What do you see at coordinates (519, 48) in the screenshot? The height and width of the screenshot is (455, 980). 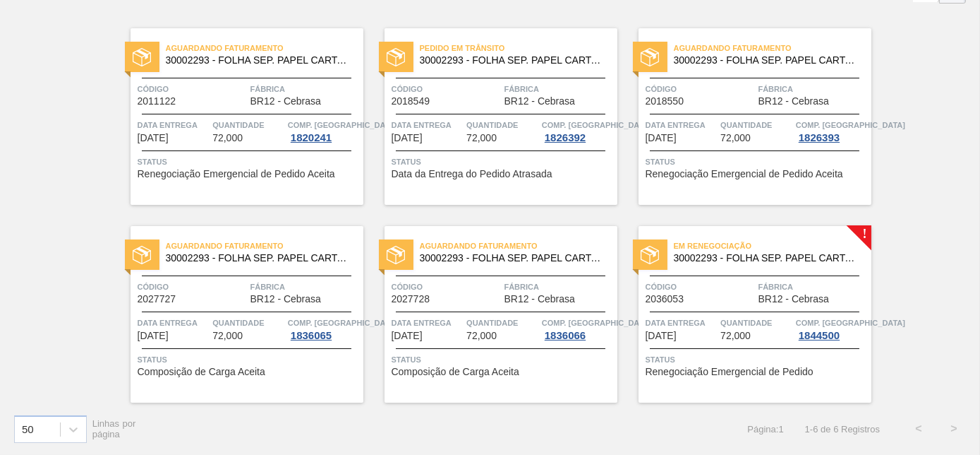 I see `span: Pedido em Trânsito` at bounding box center [519, 48].